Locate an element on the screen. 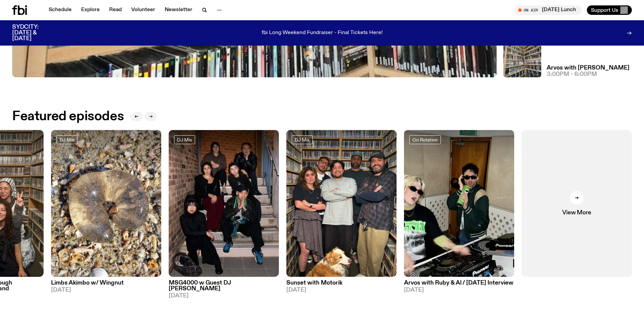 The height and width of the screenshot is (319, 644). a: On Rotation is located at coordinates (425, 140).